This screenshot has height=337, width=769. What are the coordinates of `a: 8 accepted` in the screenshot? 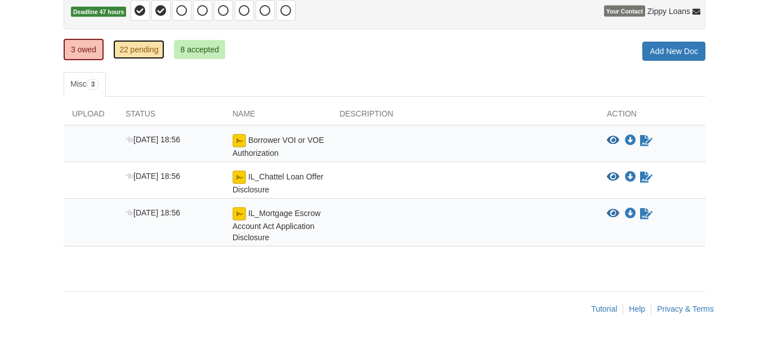 It's located at (199, 50).